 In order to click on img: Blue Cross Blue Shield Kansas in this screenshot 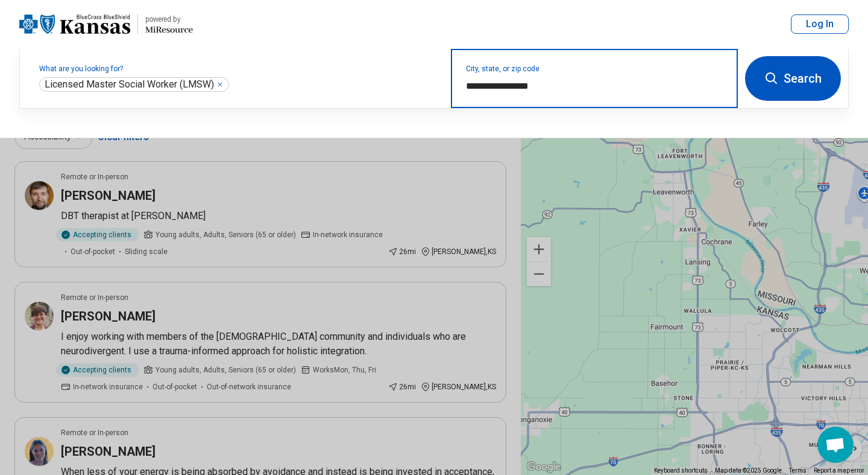, I will do `click(75, 24)`.